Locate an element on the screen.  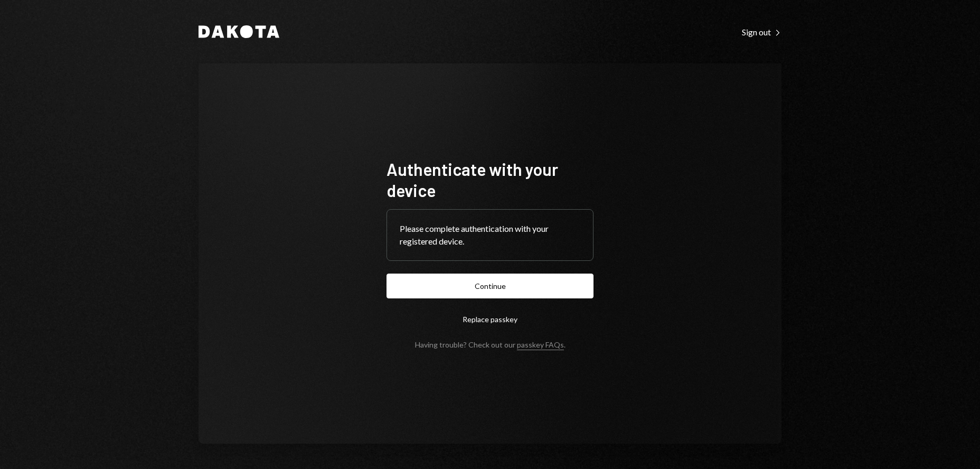
h1: Authenticate with your device is located at coordinates (490, 180).